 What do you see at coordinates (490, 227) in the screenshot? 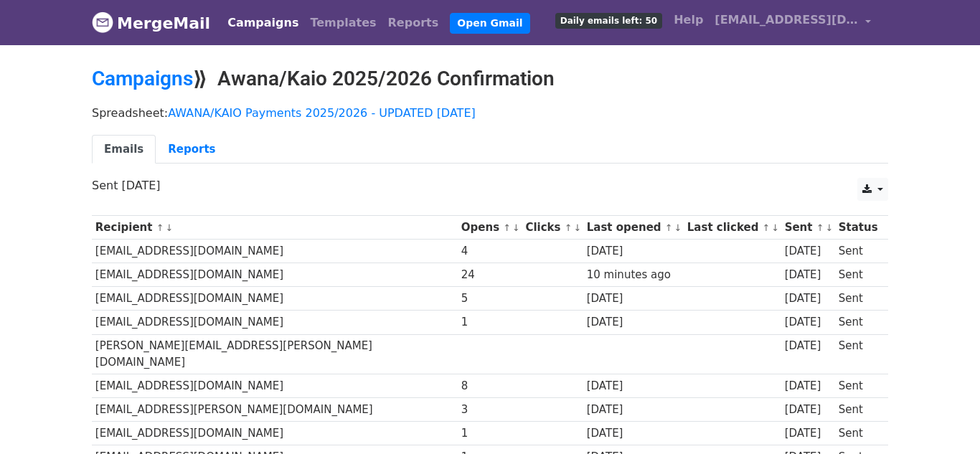
I see `th: Opens` at bounding box center [490, 227].